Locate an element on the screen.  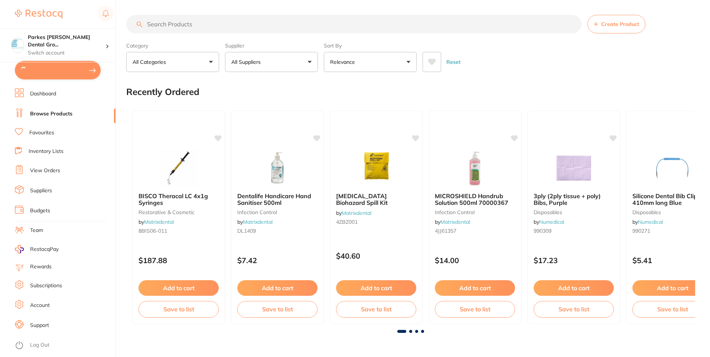
a: Browse Products is located at coordinates (51, 114).